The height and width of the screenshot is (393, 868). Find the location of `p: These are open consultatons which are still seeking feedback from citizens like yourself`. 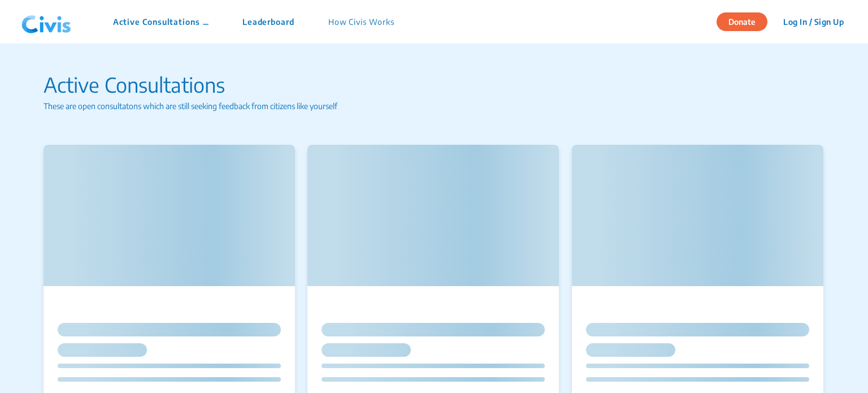

p: These are open consultatons which are still seeking feedback from citizens like yourself is located at coordinates (434, 106).